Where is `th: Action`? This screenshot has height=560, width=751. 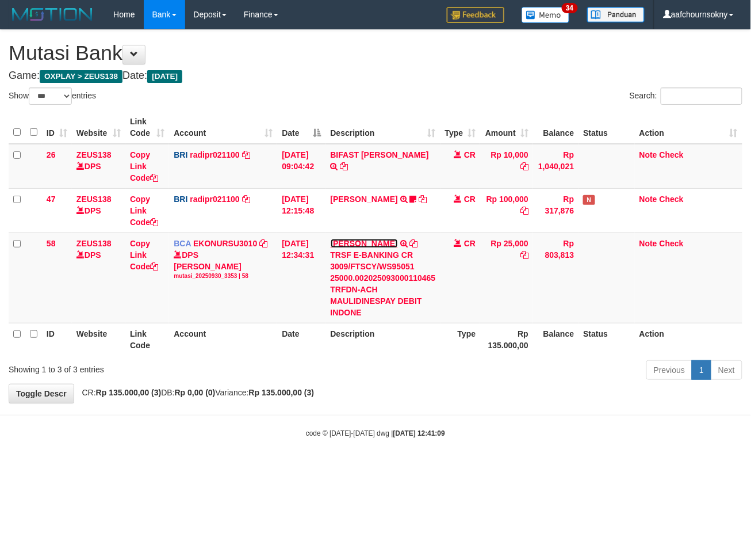
th: Action is located at coordinates (688, 339).